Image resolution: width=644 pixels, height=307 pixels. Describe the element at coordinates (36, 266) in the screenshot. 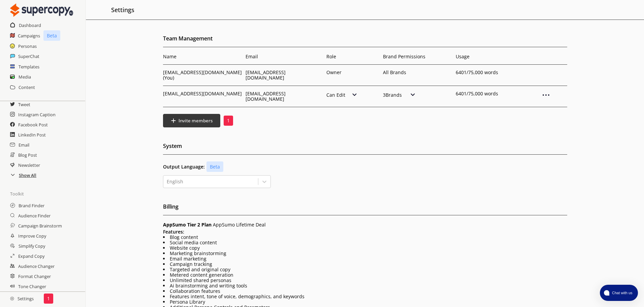

I see `h2: Audience Changer` at that location.